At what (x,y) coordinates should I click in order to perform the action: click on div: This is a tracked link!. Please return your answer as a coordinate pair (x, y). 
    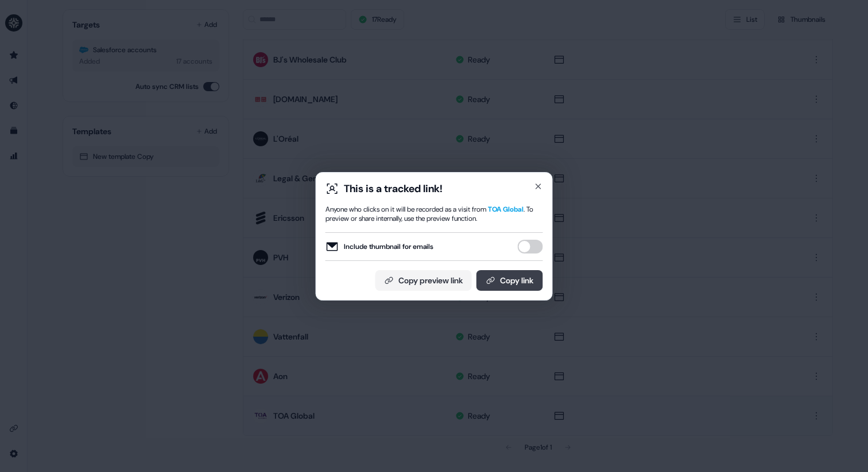
    Looking at the image, I should click on (393, 189).